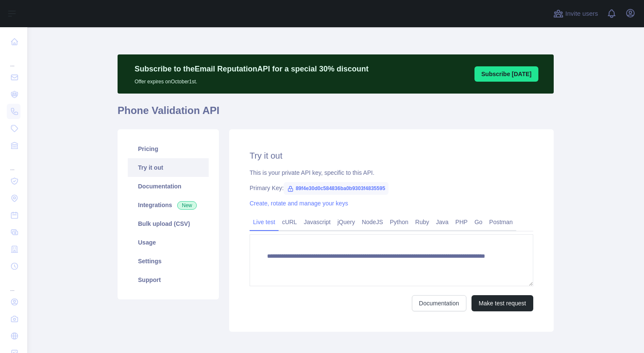  Describe the element at coordinates (289, 222) in the screenshot. I see `a: cURL` at that location.